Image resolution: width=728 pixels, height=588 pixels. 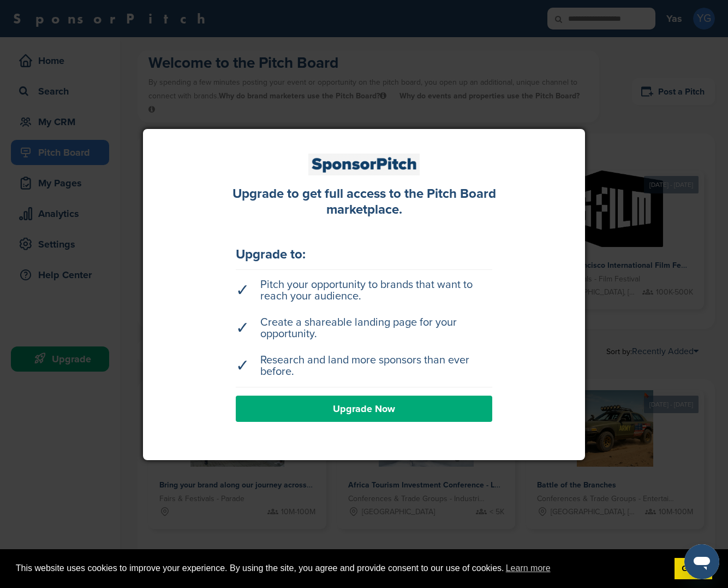 What do you see at coordinates (364, 408) in the screenshot?
I see `a: Upgrade Now` at bounding box center [364, 408].